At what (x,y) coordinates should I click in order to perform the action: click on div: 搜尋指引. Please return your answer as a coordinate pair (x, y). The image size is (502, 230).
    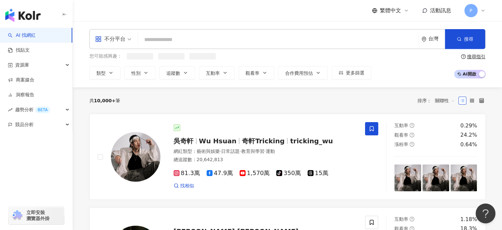
    Looking at the image, I should click on (477, 56).